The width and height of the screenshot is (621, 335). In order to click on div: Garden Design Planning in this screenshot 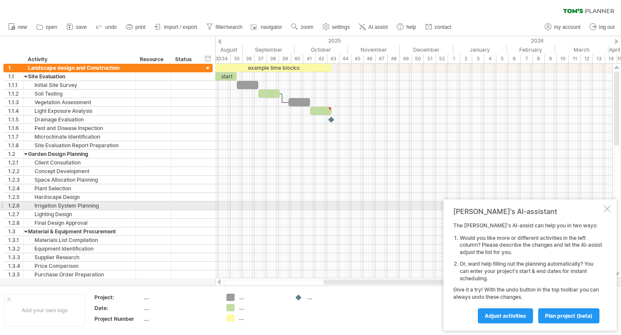, I will do `click(79, 154)`.